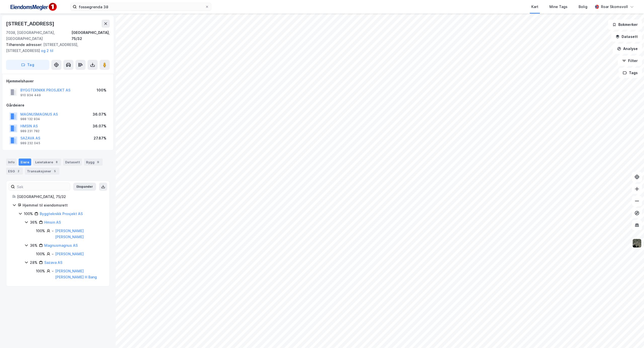  Describe the element at coordinates (93, 162) in the screenshot. I see `div: Bygg` at that location.